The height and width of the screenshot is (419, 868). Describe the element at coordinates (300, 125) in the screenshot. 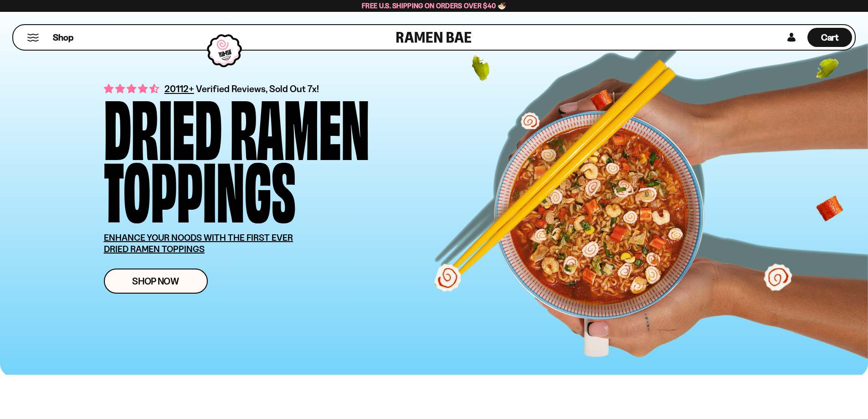

I see `div: Ramen` at that location.